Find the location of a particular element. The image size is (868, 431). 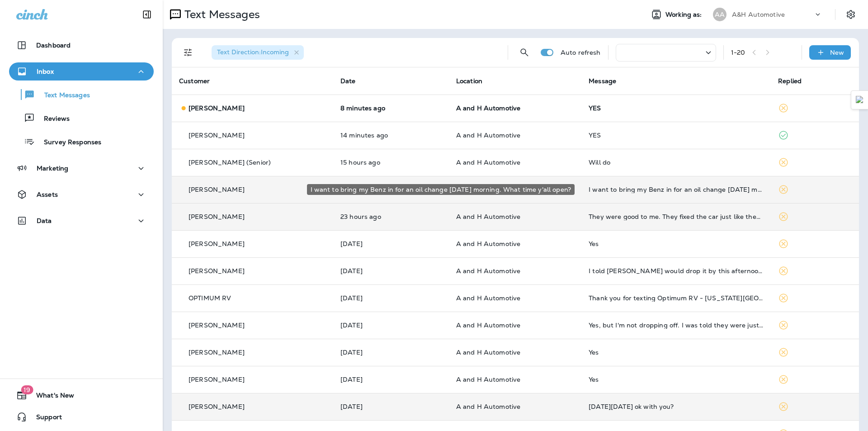

span: Text Direction : Incoming is located at coordinates (253, 52).